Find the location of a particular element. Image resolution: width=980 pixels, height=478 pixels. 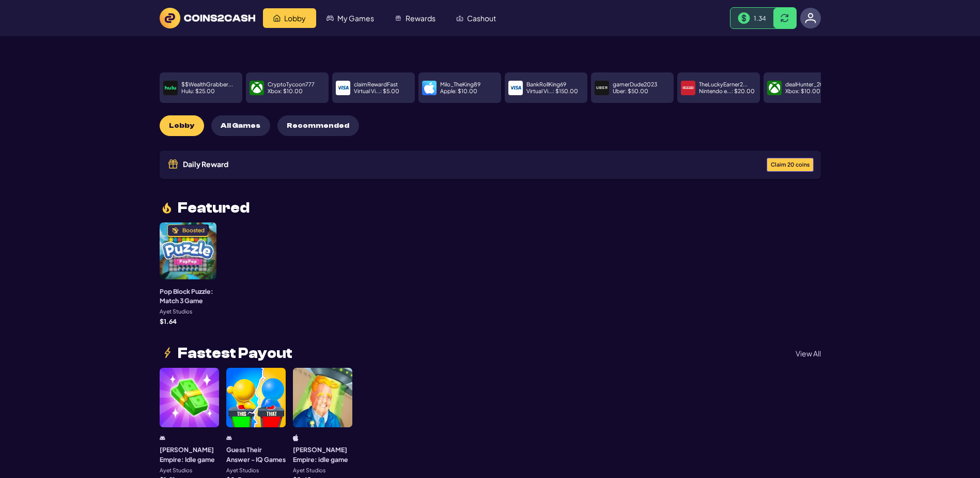

p: Virtual Vi... : $ 5.00 is located at coordinates (376, 91).